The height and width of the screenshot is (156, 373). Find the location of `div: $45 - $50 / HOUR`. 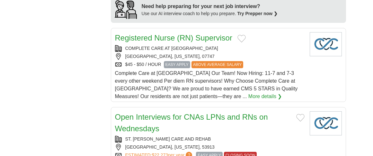

div: $45 - $50 / HOUR is located at coordinates (210, 65).